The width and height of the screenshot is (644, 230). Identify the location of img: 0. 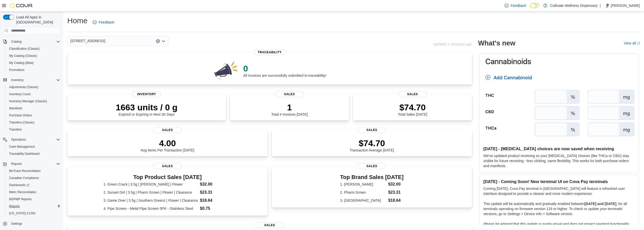
(226, 71).